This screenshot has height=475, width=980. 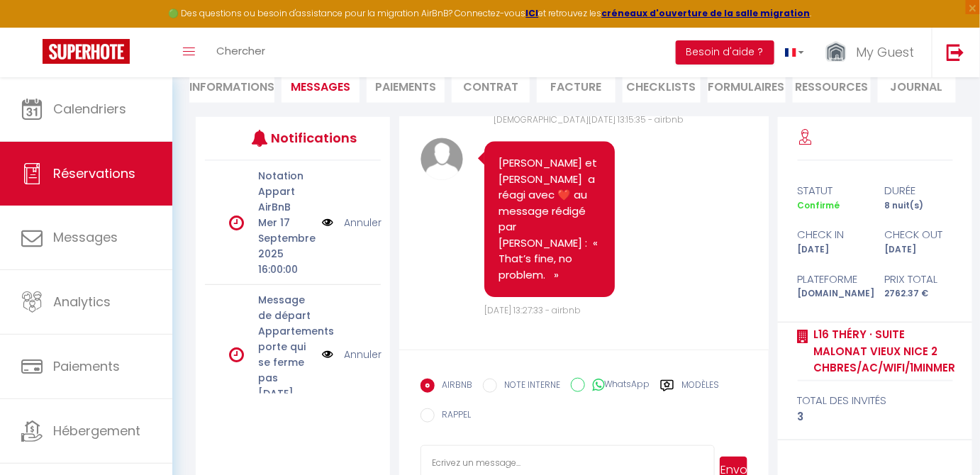 What do you see at coordinates (453, 386) in the screenshot?
I see `label: AIRBNB` at bounding box center [453, 386].